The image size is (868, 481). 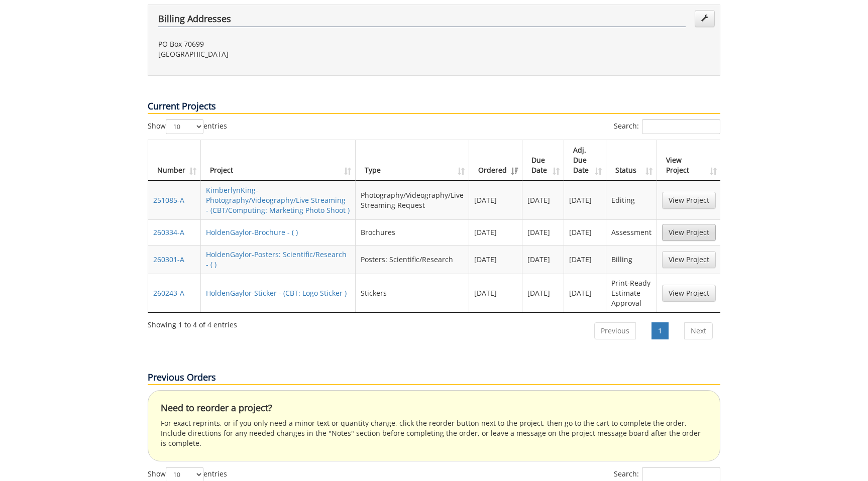 What do you see at coordinates (184, 127) in the screenshot?
I see `select: Showentries` at bounding box center [184, 127].